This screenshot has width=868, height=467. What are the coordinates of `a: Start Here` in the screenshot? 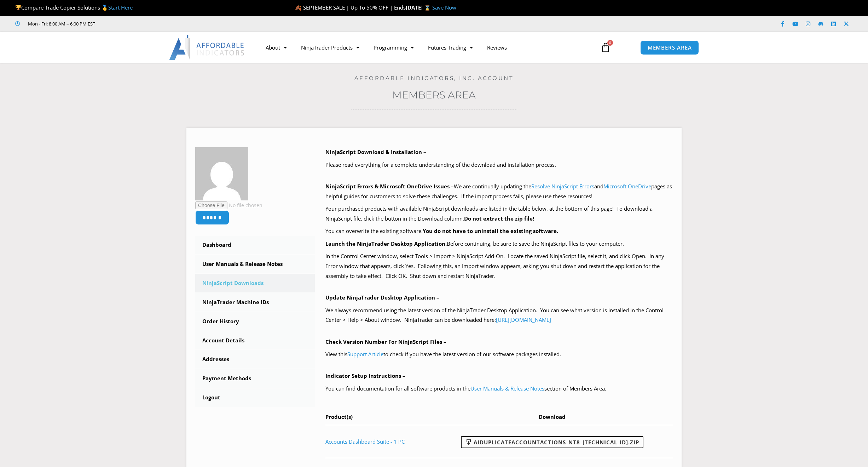 It's located at (121, 7).